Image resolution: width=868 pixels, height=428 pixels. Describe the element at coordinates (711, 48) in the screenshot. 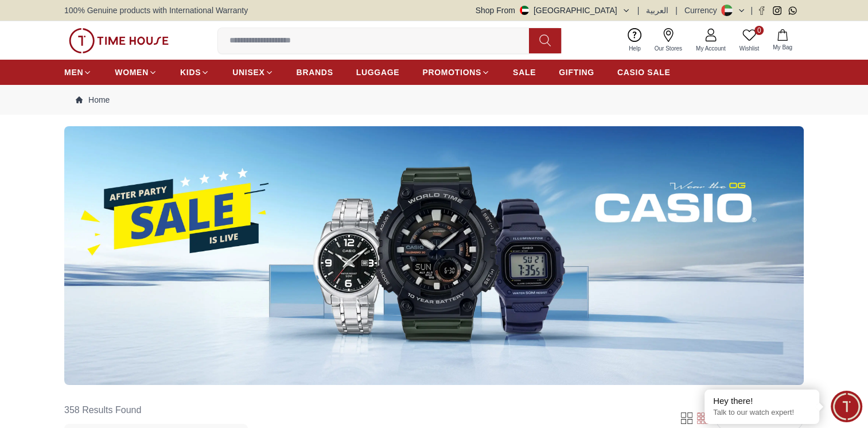

I see `span: My Account` at that location.